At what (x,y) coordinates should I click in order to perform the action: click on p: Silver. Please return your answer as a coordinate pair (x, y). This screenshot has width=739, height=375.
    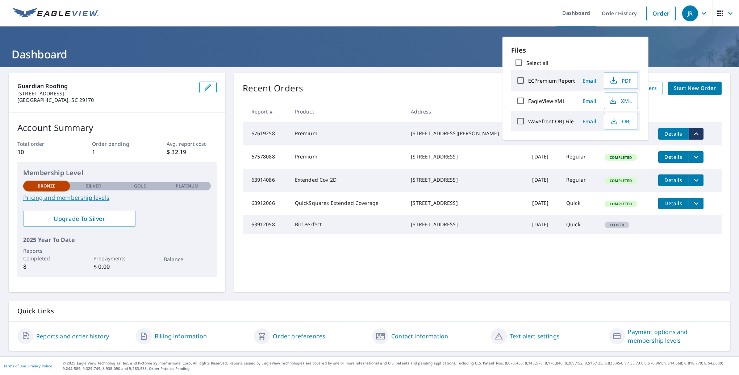
    Looking at the image, I should click on (93, 186).